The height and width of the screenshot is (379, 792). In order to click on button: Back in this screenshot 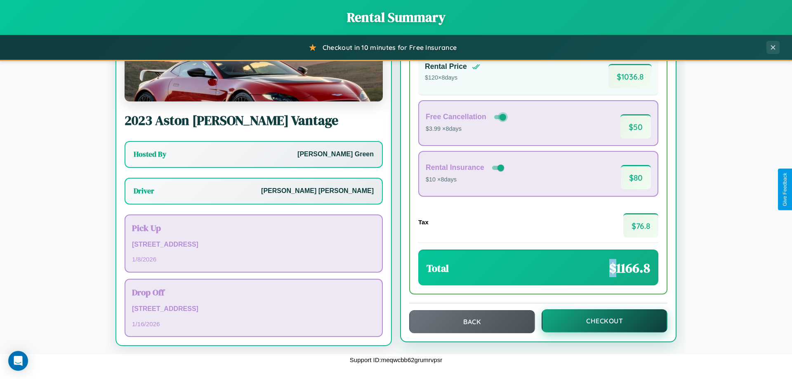, I will do `click(472, 322)`.